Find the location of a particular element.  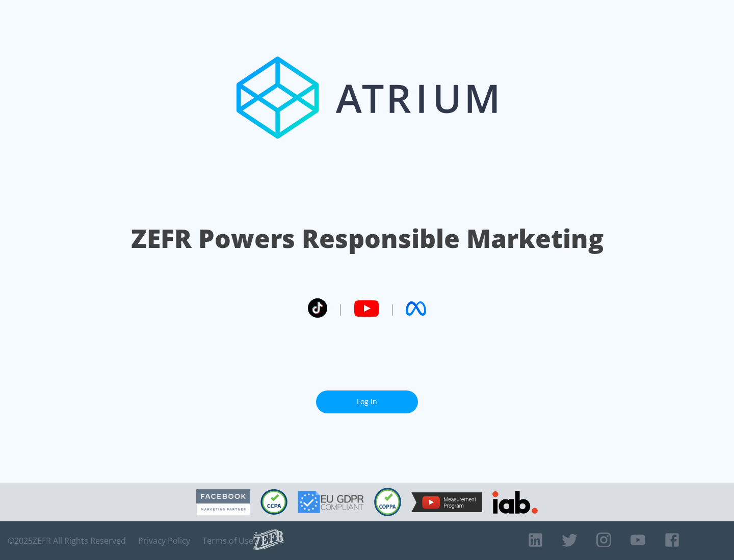

h1: ZEFR Powers Responsible Marketing is located at coordinates (367, 238).